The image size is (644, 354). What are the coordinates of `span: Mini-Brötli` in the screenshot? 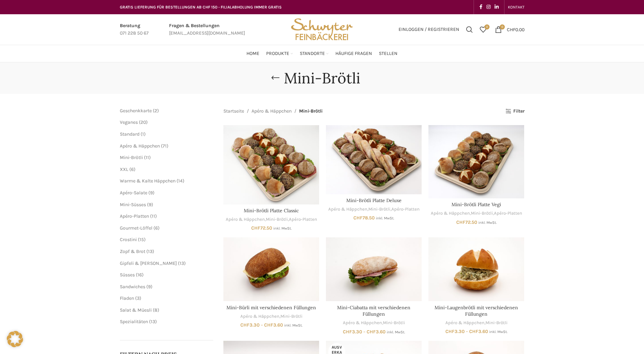 It's located at (132, 157).